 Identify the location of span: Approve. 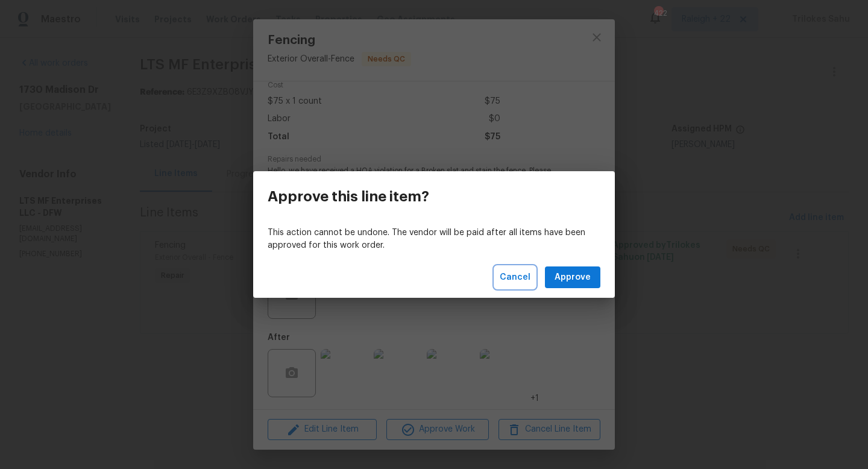
(572, 278).